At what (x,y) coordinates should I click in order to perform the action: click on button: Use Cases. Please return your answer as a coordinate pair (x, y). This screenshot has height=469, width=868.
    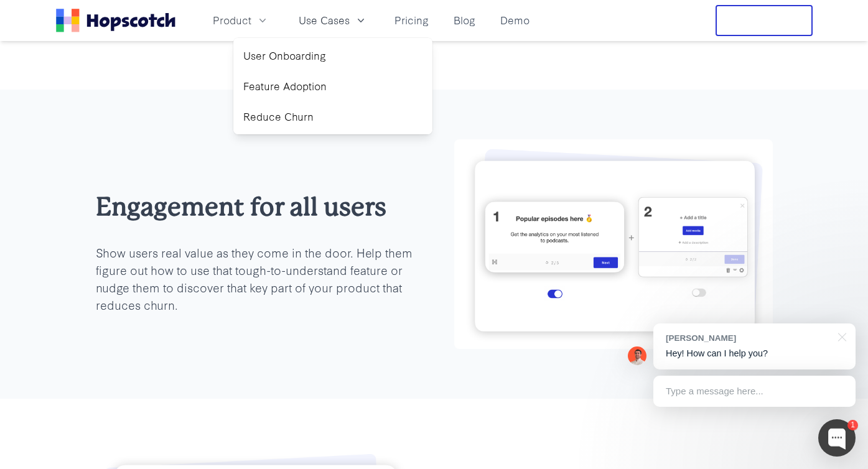
    Looking at the image, I should click on (333, 20).